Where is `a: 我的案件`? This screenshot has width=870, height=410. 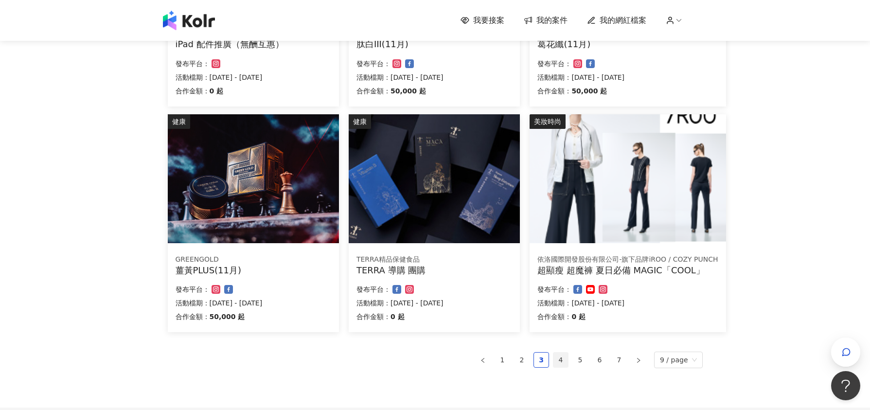 a: 我的案件 is located at coordinates (546, 20).